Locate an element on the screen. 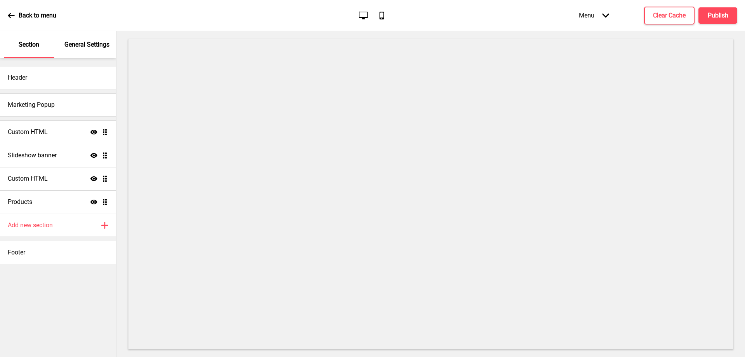 Image resolution: width=745 pixels, height=357 pixels. h4: Clear Cache is located at coordinates (669, 16).